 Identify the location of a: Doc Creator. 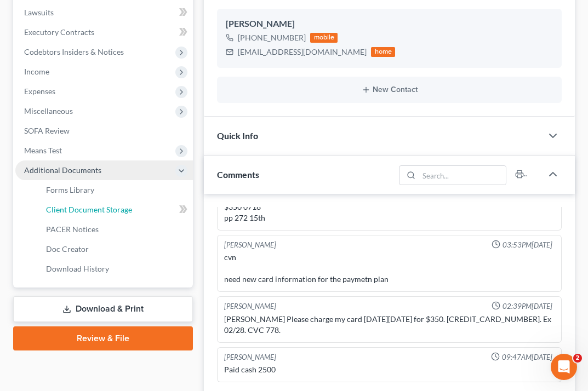
(115, 249).